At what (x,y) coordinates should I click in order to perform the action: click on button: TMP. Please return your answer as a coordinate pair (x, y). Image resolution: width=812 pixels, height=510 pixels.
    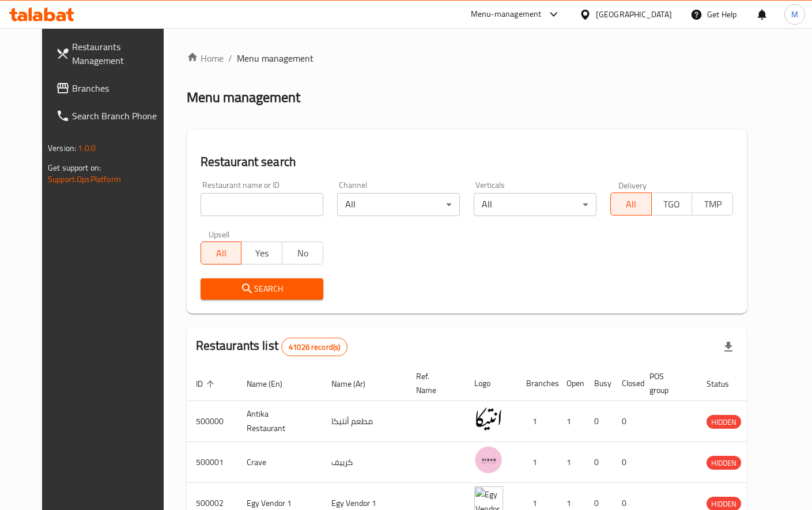
    Looking at the image, I should click on (713, 204).